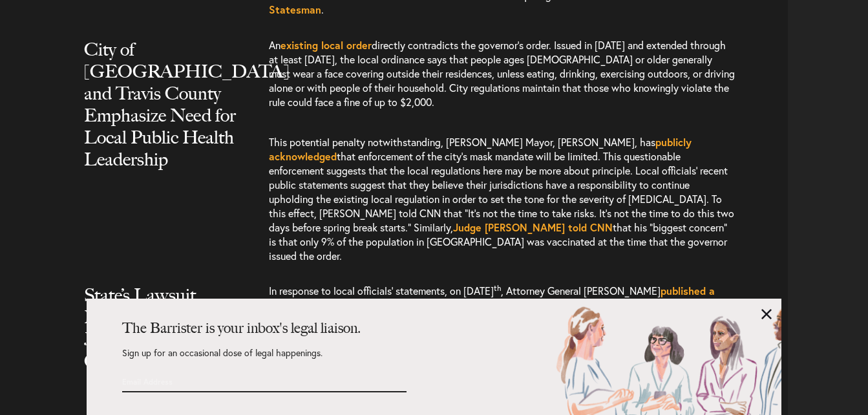 This screenshot has height=415, width=868. I want to click on strong: The Barrister is your inbox's legal liaison., so click(241, 328).